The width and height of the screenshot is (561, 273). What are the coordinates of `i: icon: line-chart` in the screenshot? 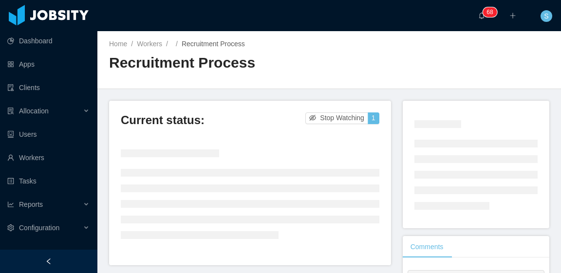 It's located at (11, 204).